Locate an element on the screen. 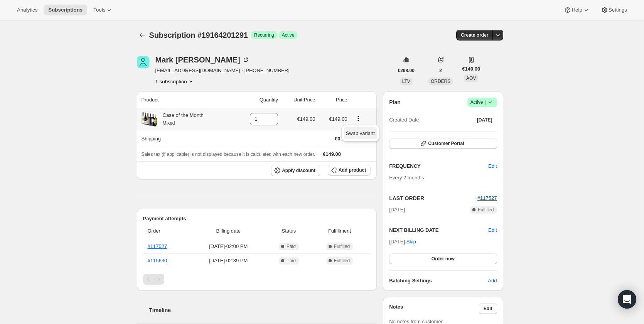  button: Apply discount is located at coordinates (296, 170).